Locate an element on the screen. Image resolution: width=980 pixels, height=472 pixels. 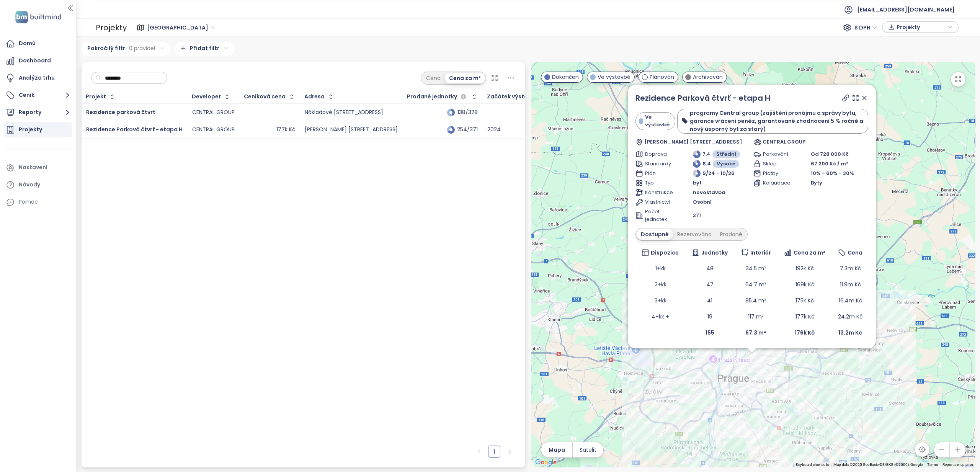
span: Plán is located at coordinates (659, 174).